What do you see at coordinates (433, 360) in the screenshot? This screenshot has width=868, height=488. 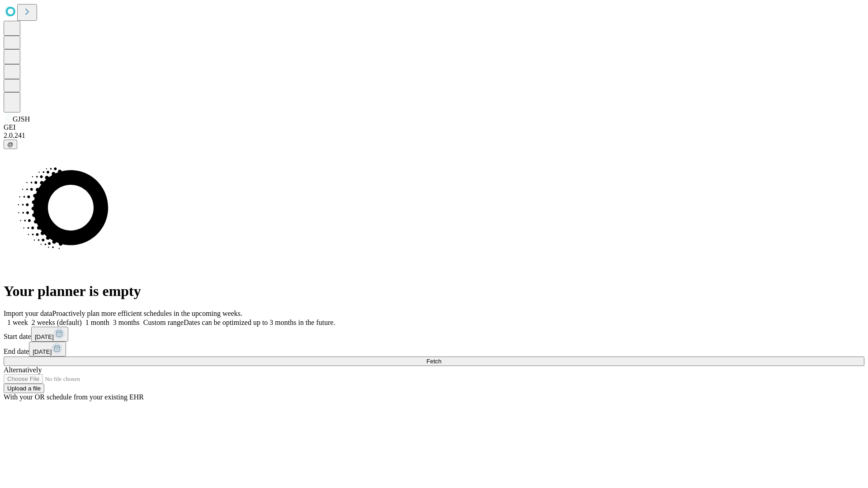 I see `span: Fetch` at bounding box center [433, 360].